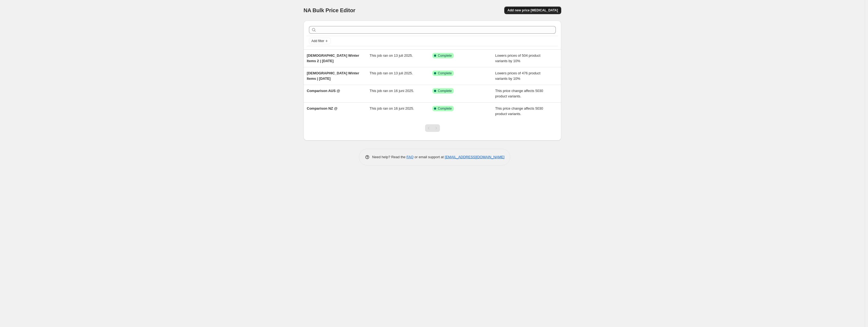 The image size is (868, 327). What do you see at coordinates (432, 128) in the screenshot?
I see `nav: Pagination` at bounding box center [432, 128].